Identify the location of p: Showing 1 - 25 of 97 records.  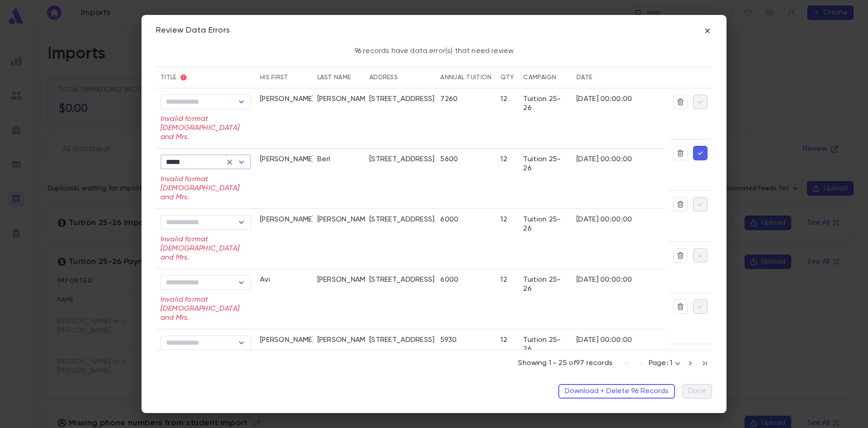
(565, 363).